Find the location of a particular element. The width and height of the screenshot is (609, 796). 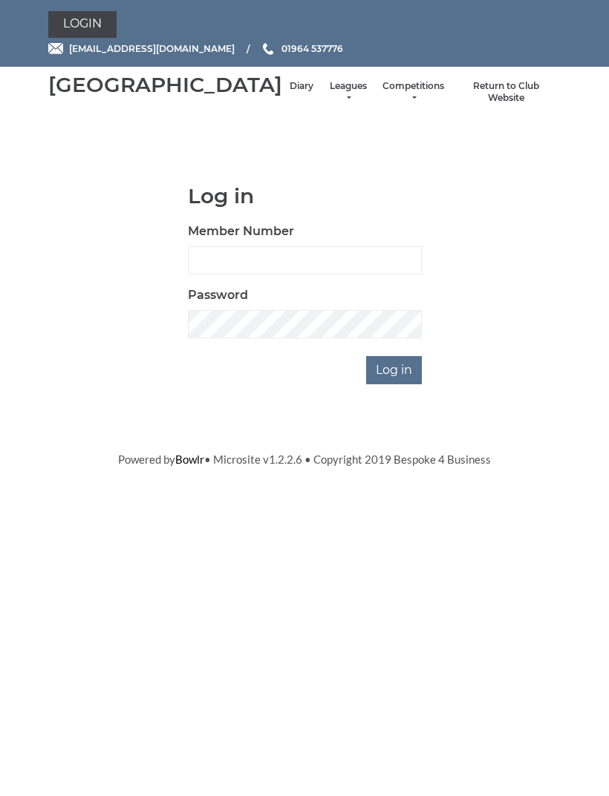

img: Email is located at coordinates (56, 48).